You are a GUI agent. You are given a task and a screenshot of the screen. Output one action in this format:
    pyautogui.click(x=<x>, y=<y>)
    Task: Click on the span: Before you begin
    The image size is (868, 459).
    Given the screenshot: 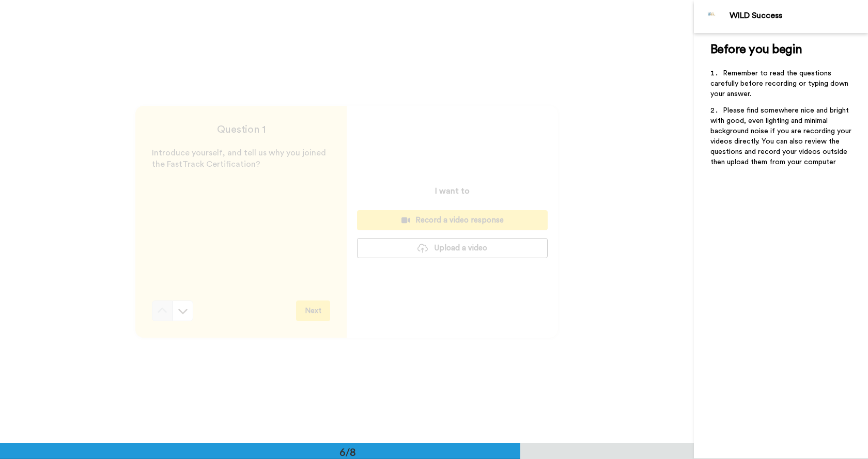 What is the action you would take?
    pyautogui.click(x=756, y=49)
    